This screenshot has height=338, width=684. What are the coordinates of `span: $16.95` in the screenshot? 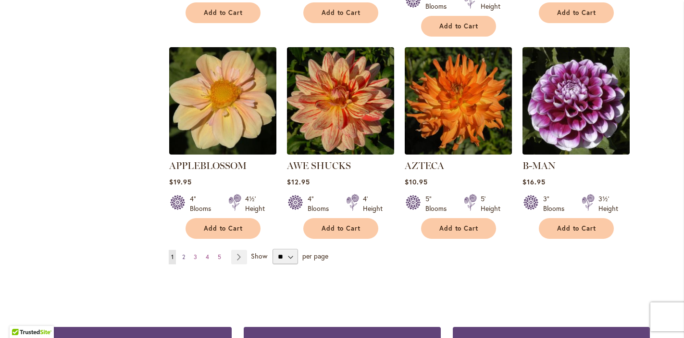 It's located at (534, 181).